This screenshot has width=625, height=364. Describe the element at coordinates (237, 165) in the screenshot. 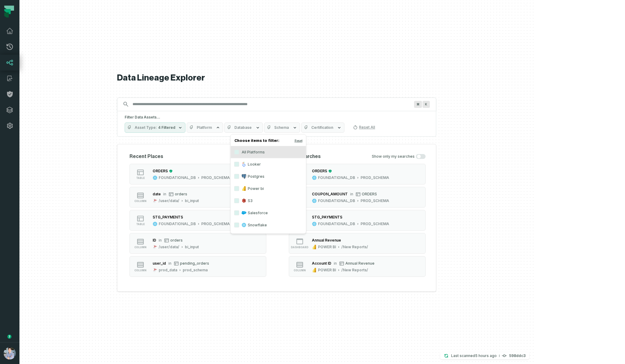

I see `button: Looker` at that location.